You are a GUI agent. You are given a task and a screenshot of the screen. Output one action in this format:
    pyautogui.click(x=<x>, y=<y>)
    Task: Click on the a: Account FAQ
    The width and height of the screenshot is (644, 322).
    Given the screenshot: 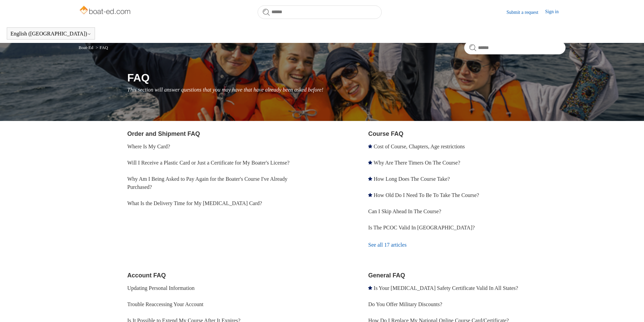 What is the action you would take?
    pyautogui.click(x=147, y=275)
    